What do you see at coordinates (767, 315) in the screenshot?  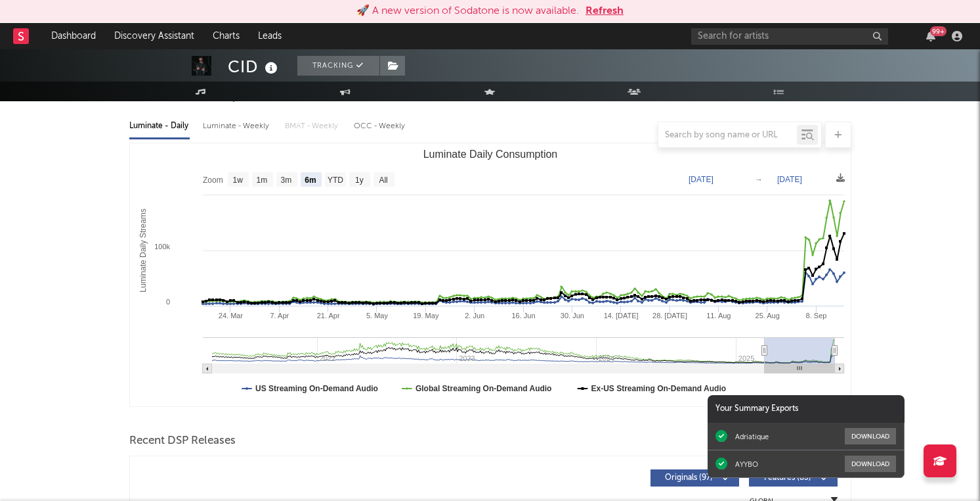 I see `text: 25. Aug` at bounding box center [767, 315].